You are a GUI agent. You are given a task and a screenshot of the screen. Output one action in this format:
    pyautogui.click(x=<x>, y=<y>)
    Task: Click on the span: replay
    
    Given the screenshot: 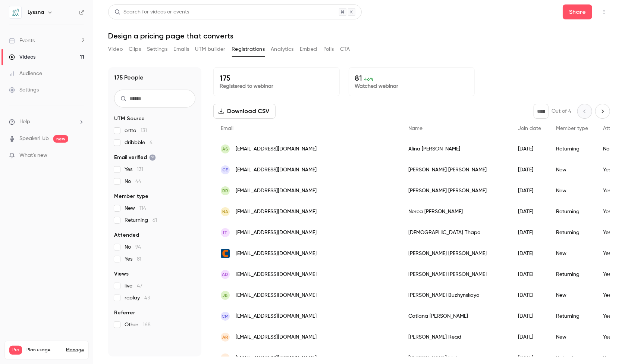 What is the action you would take?
    pyautogui.click(x=138, y=297)
    